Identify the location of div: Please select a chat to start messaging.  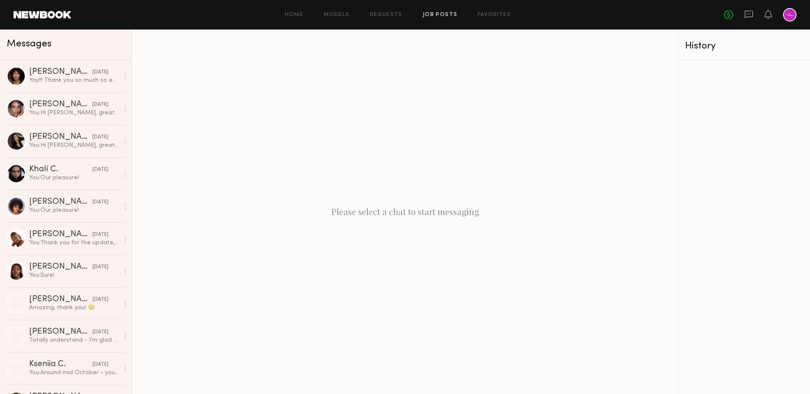
(405, 212).